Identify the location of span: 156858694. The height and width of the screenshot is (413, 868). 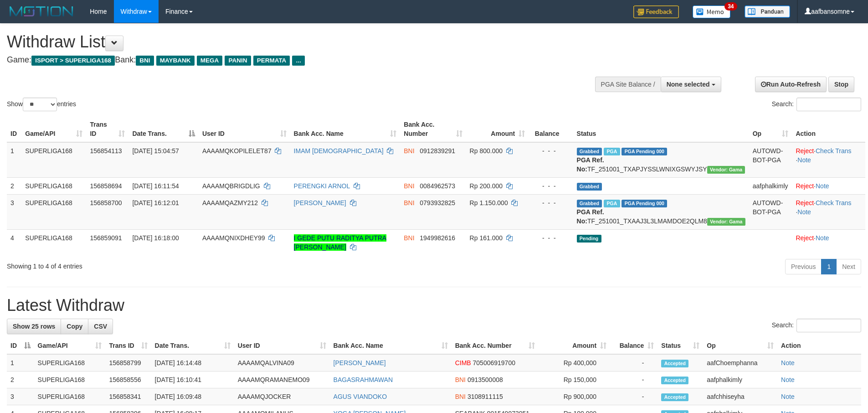
(106, 186).